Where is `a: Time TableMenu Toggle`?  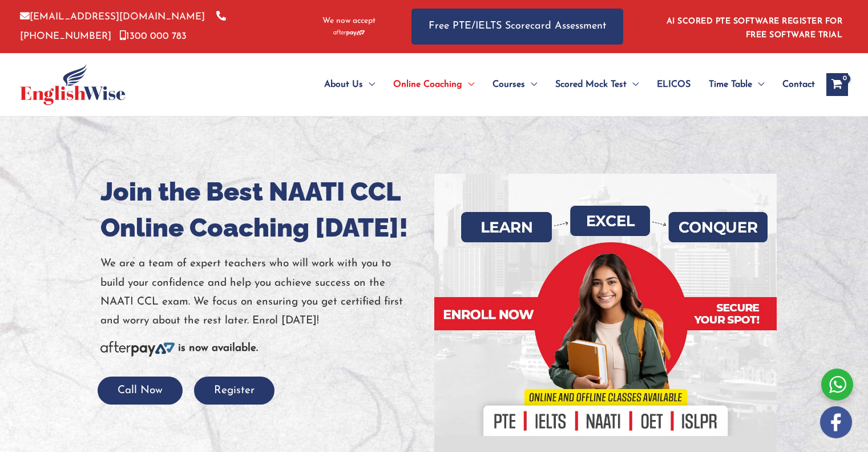 a: Time TableMenu Toggle is located at coordinates (737, 84).